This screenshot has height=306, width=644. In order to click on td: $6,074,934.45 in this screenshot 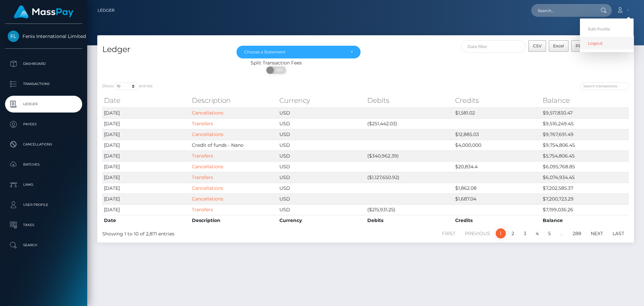, I will do `click(585, 177)`.